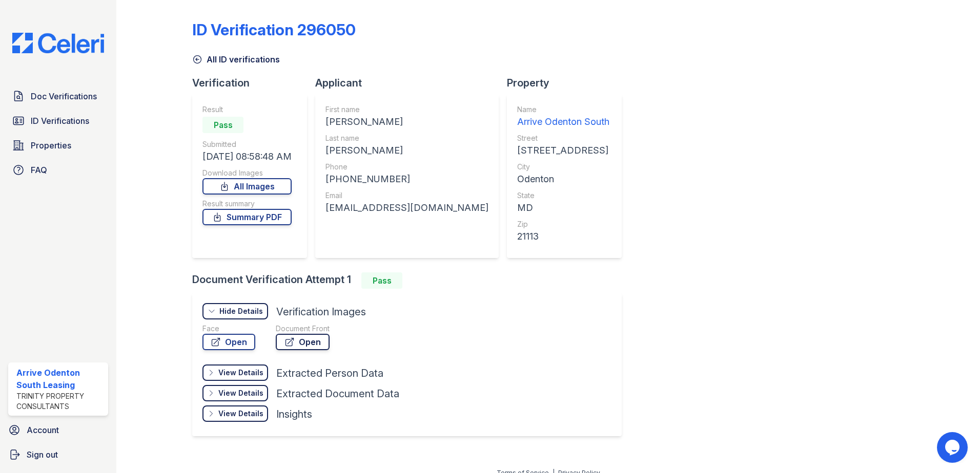  What do you see at coordinates (563, 237) in the screenshot?
I see `div: 21113` at bounding box center [563, 237].